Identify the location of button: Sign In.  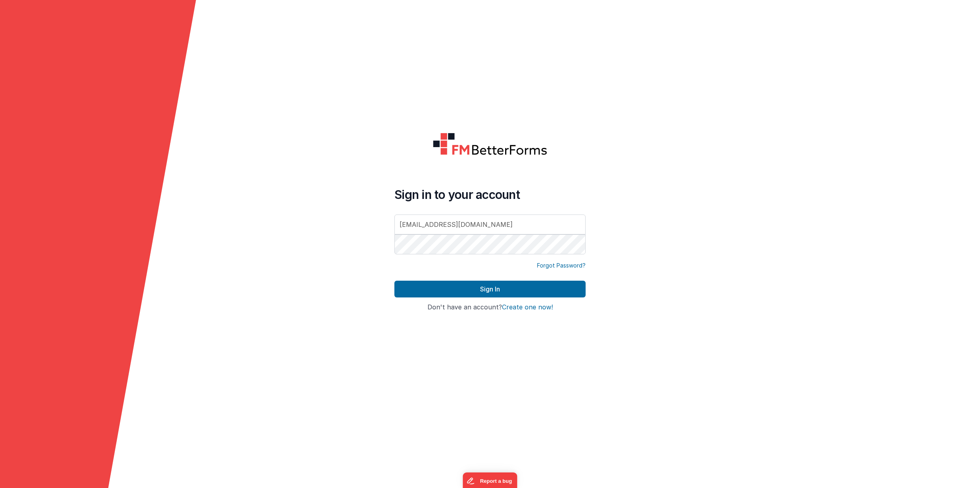
(490, 289).